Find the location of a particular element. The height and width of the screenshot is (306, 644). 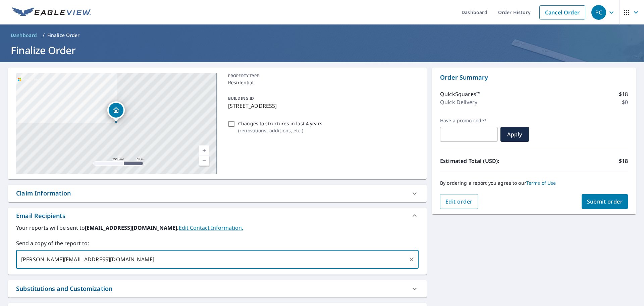

label: Your reports will be sent to is located at coordinates (217, 228).